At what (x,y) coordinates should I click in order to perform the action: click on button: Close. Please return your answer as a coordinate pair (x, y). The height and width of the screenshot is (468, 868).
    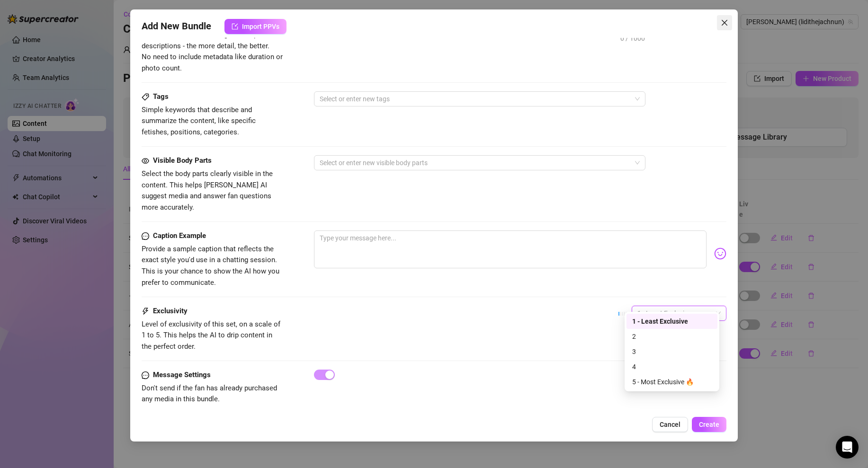
    Looking at the image, I should click on (724, 23).